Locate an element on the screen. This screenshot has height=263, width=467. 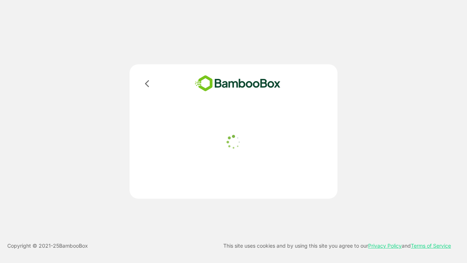
a: Terms of Service is located at coordinates (431, 245).